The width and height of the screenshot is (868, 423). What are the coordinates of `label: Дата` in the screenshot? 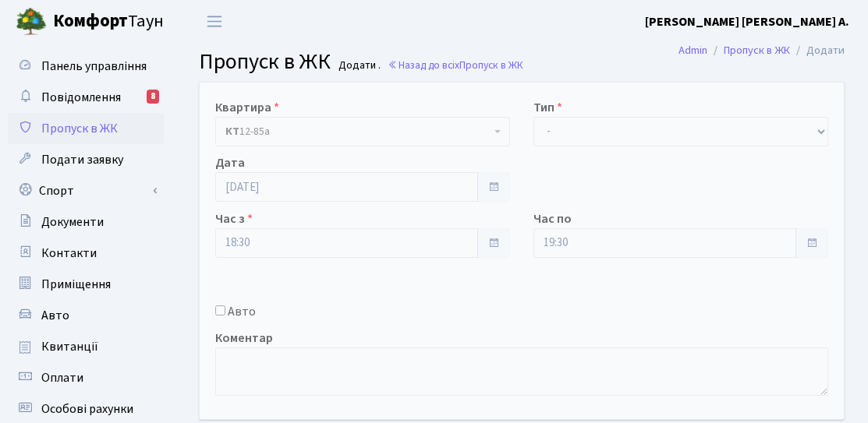 It's located at (230, 163).